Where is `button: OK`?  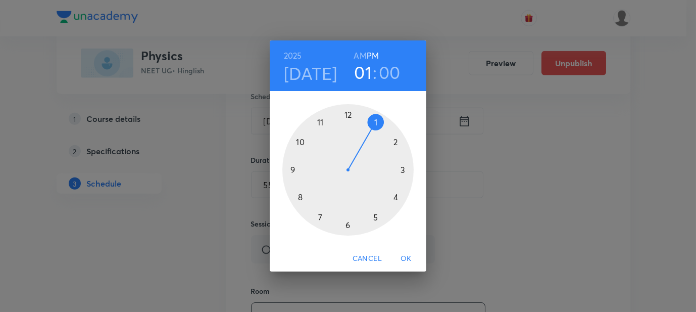
button: OK is located at coordinates (406, 258).